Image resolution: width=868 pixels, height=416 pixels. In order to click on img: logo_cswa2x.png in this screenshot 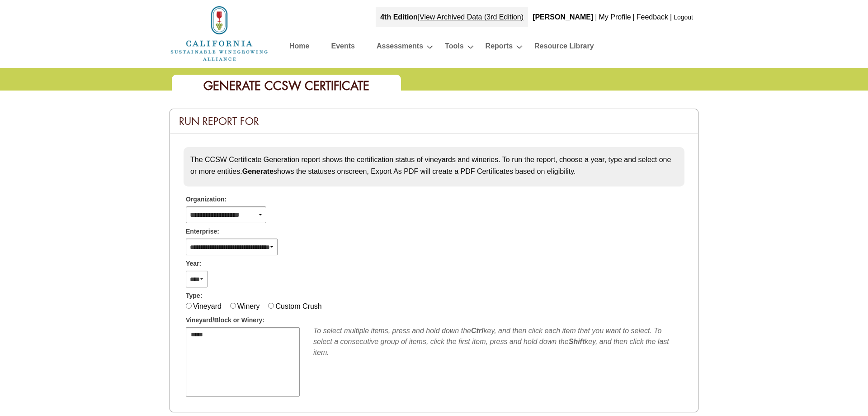, I will do `click(219, 34)`.